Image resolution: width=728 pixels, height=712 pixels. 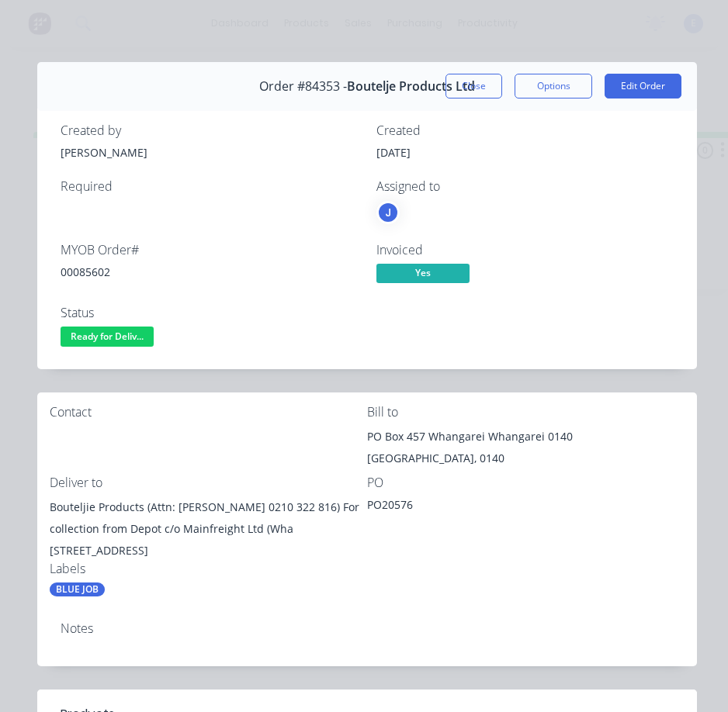 What do you see at coordinates (410, 86) in the screenshot?
I see `span: Boutelje Products Ltd` at bounding box center [410, 86].